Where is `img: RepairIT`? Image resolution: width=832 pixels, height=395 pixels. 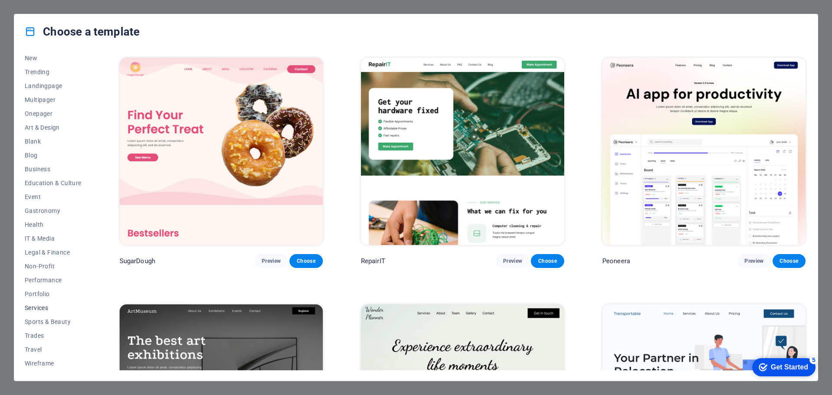 img: RepairIT is located at coordinates (462, 151).